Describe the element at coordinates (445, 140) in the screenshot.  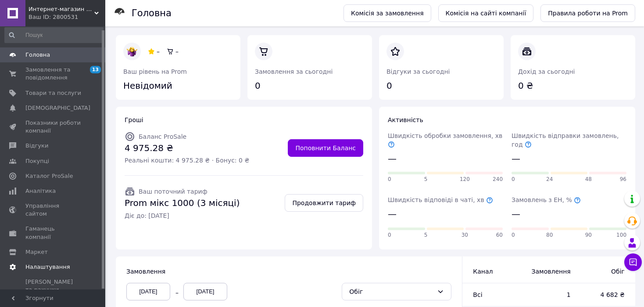
I see `span: Швидкість обробки замовлення, хв` at that location.